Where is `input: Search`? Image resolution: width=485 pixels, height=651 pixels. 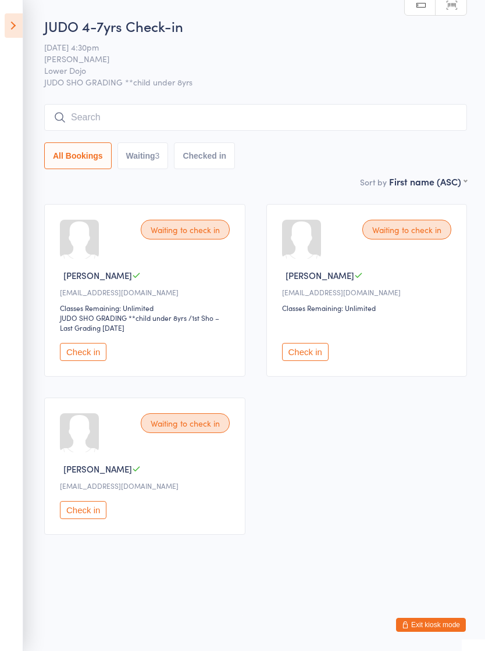 input: Search is located at coordinates (255, 117).